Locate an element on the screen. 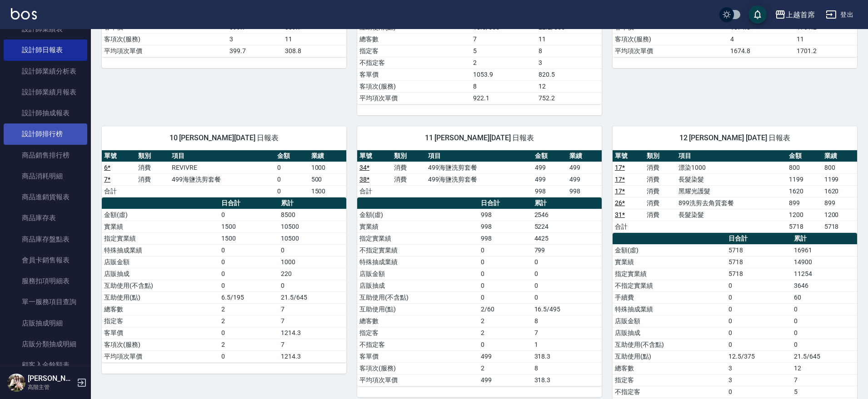 The image size is (868, 399). p: 高階主管 is located at coordinates (51, 387).